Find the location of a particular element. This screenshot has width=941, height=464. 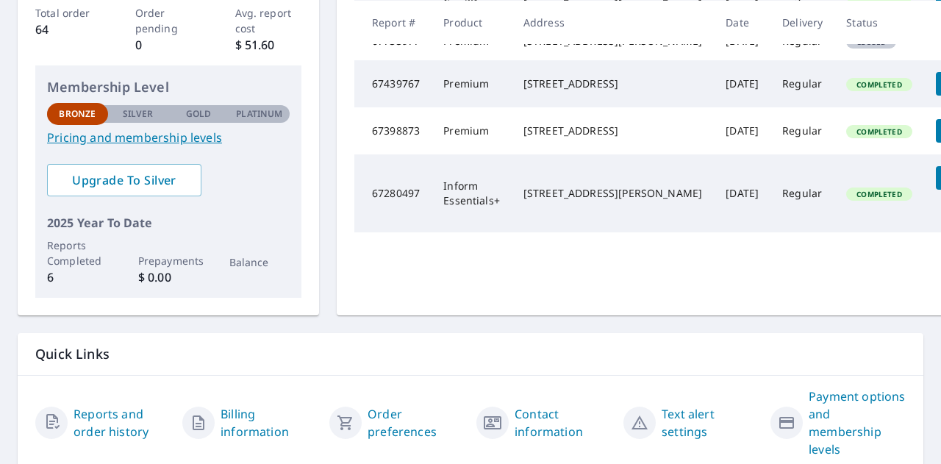

a: Billing information is located at coordinates (269, 423).